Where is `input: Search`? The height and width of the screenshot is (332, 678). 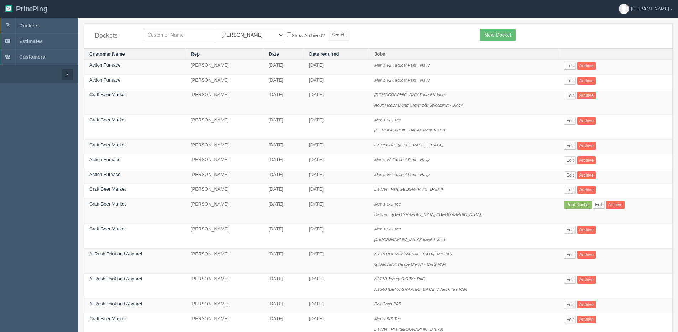
input: Search is located at coordinates (339, 35).